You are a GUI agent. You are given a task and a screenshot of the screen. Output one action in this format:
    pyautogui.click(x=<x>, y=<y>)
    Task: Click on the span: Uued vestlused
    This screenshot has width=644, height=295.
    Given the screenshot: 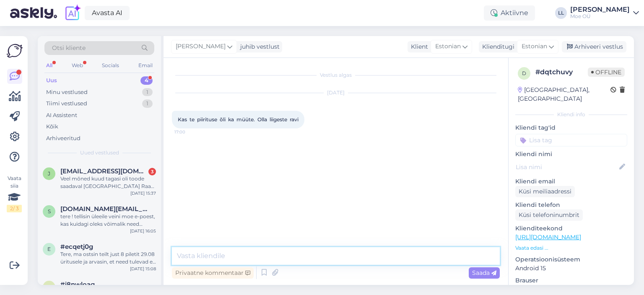 What is the action you would take?
    pyautogui.click(x=99, y=153)
    